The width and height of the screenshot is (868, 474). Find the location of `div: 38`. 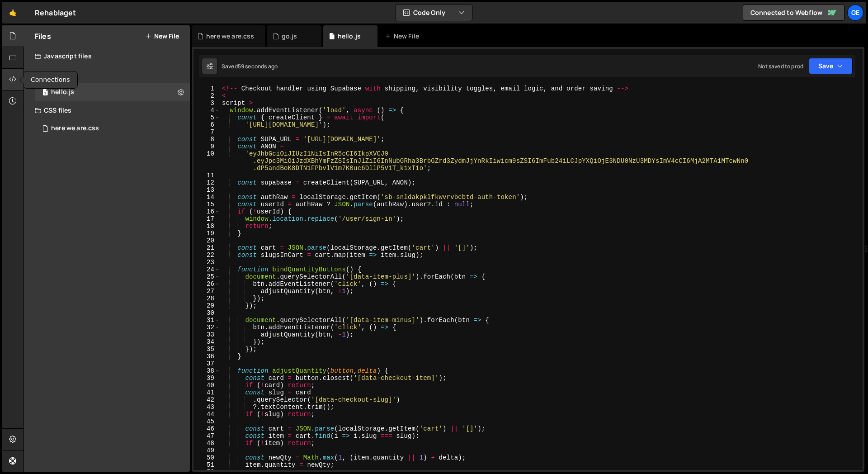

div: 38 is located at coordinates (207, 371).